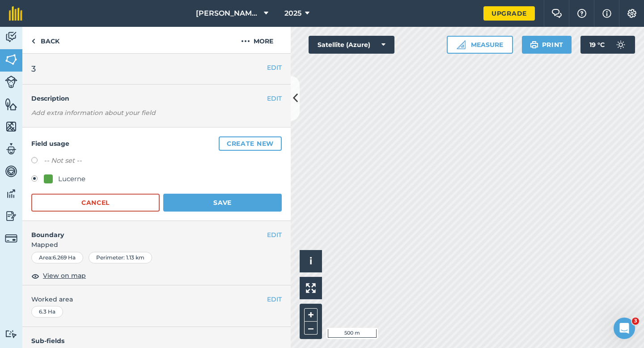  Describe the element at coordinates (257, 40) in the screenshot. I see `button: More` at that location.